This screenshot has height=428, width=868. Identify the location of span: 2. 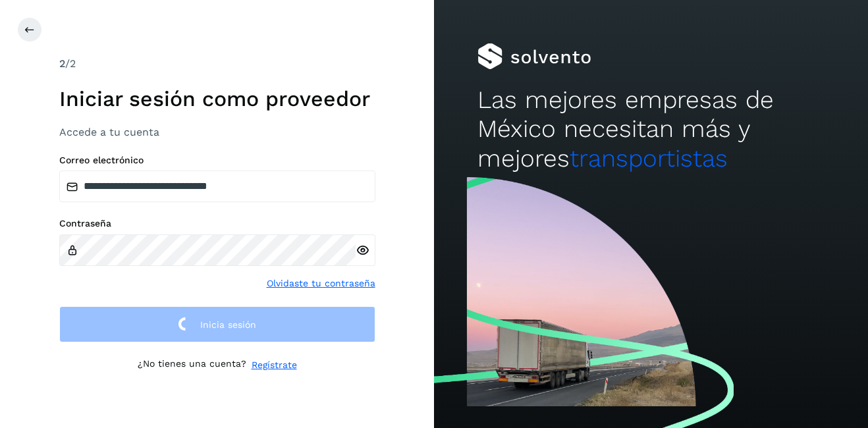
(62, 63).